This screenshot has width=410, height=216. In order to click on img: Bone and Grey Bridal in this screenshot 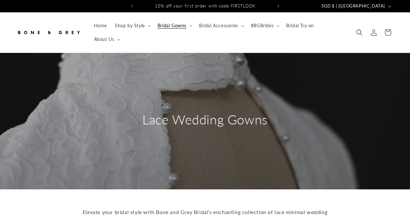, I will do `click(49, 32)`.